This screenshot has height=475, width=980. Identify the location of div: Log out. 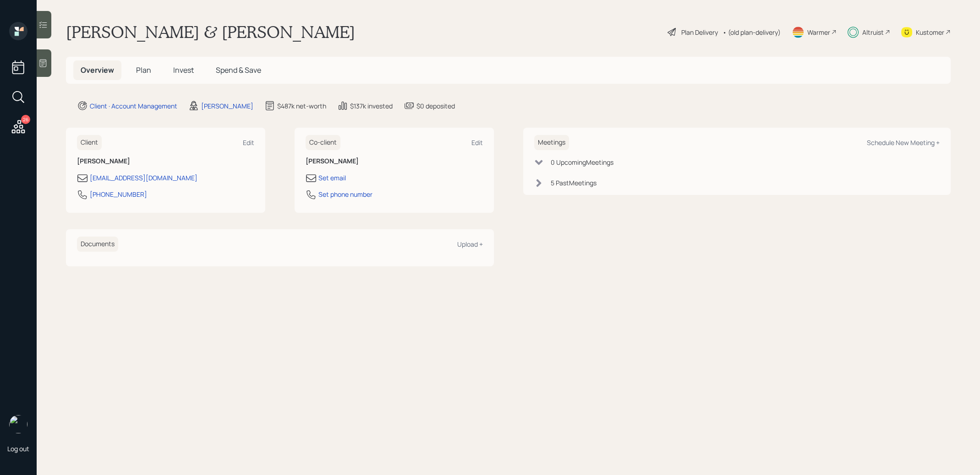
(19, 448).